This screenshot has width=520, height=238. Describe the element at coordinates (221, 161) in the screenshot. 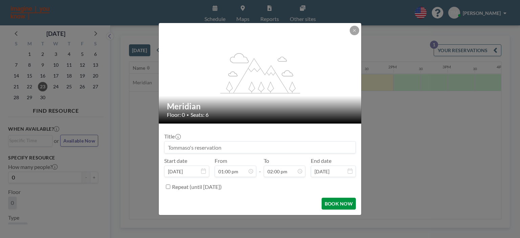

I see `label: From` at that location.